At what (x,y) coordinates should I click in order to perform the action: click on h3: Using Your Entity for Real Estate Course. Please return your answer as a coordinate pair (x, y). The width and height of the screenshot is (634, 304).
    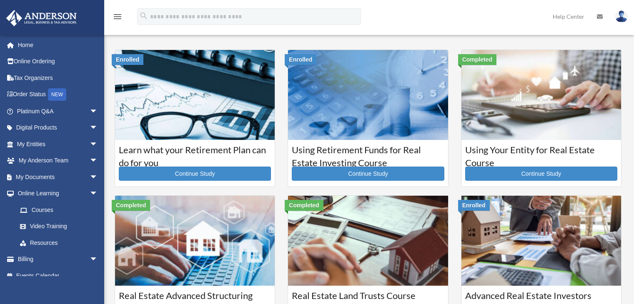
    Looking at the image, I should click on (541, 154).